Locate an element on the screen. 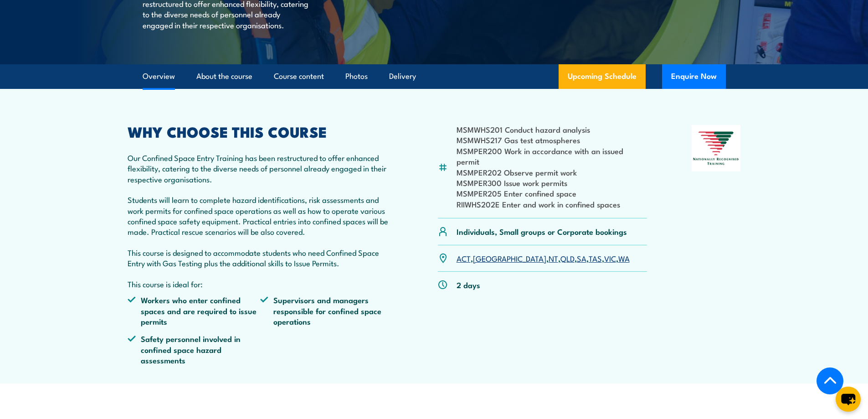 The height and width of the screenshot is (419, 868). p: Students will learn to complete hazard identifications, risk assessments and work permits for con... is located at coordinates (261, 216).